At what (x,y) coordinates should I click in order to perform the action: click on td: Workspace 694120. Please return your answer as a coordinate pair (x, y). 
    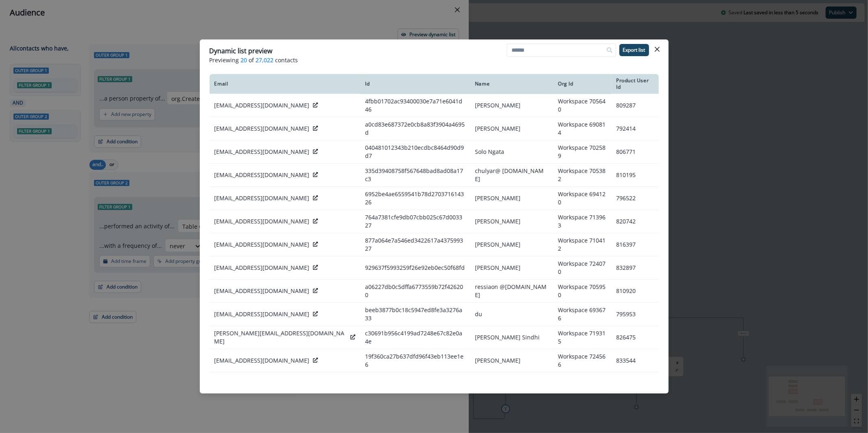
    Looking at the image, I should click on (582, 198).